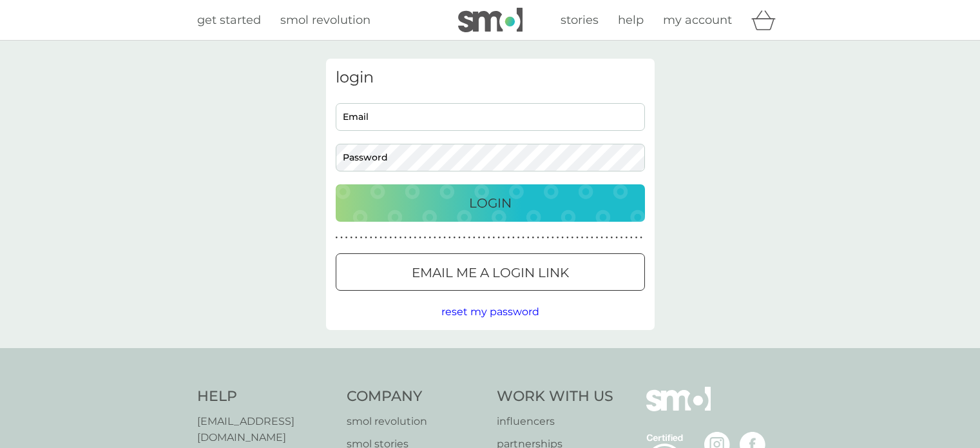  Describe the element at coordinates (265, 397) in the screenshot. I see `h4: Help` at that location.